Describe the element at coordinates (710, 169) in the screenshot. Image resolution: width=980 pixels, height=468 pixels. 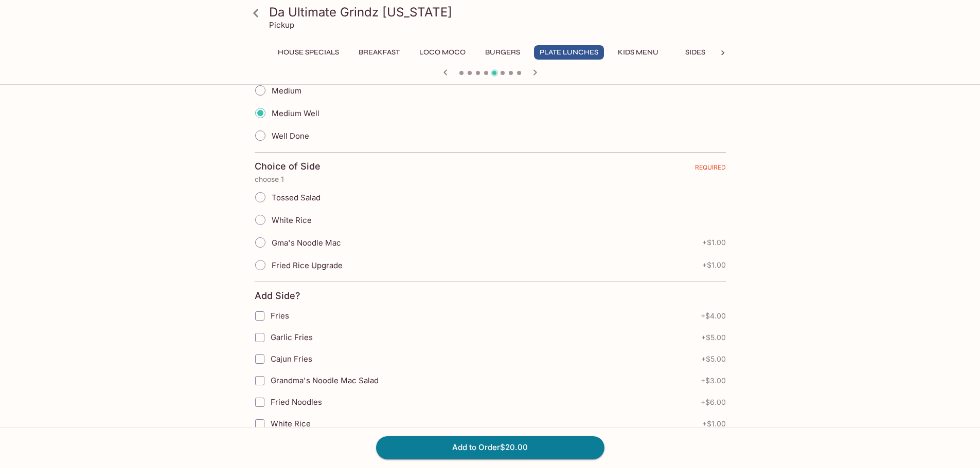
I see `span: REQUIRED` at that location.